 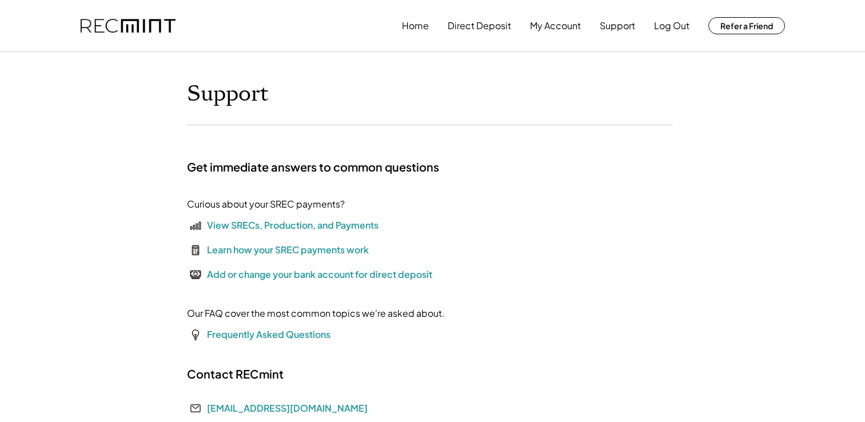 I want to click on button: Support, so click(x=617, y=26).